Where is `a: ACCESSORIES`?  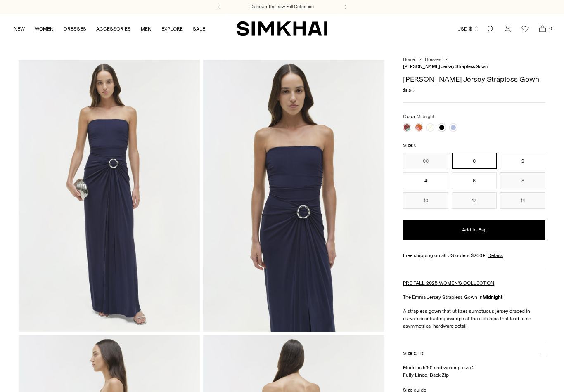 a: ACCESSORIES is located at coordinates (113, 29).